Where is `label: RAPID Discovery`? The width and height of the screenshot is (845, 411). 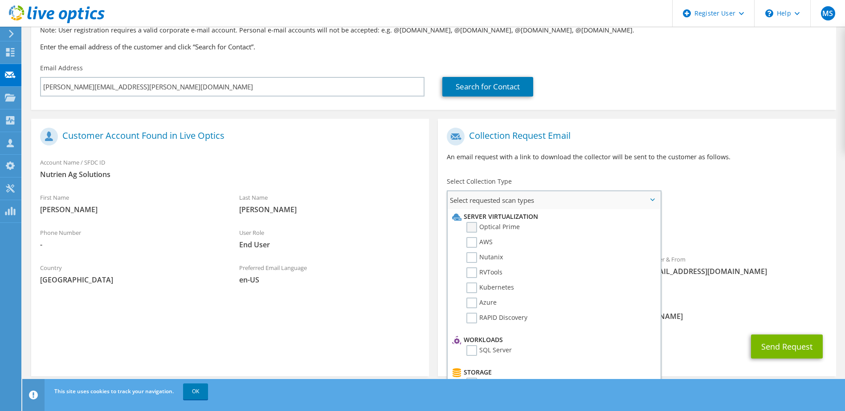
label: RAPID Discovery is located at coordinates (497, 318).